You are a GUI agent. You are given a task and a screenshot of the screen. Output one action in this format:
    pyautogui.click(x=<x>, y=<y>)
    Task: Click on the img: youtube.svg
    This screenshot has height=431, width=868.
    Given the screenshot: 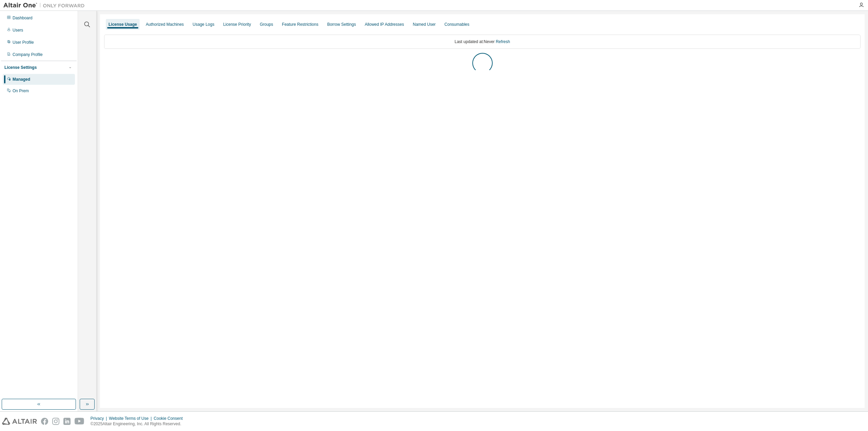 What is the action you would take?
    pyautogui.click(x=80, y=421)
    